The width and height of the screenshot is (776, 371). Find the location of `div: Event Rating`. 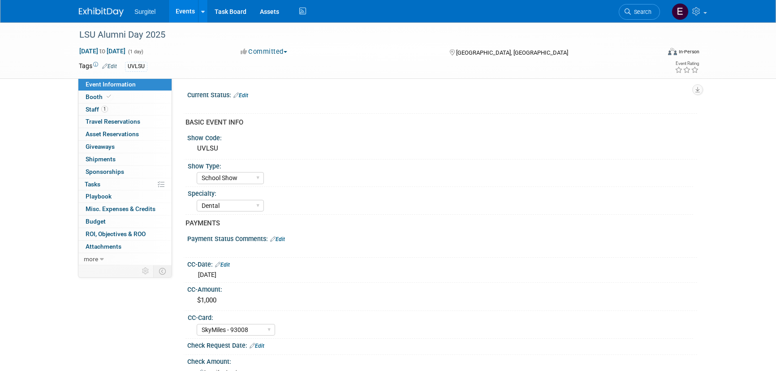

div: Event Rating is located at coordinates (687, 64).